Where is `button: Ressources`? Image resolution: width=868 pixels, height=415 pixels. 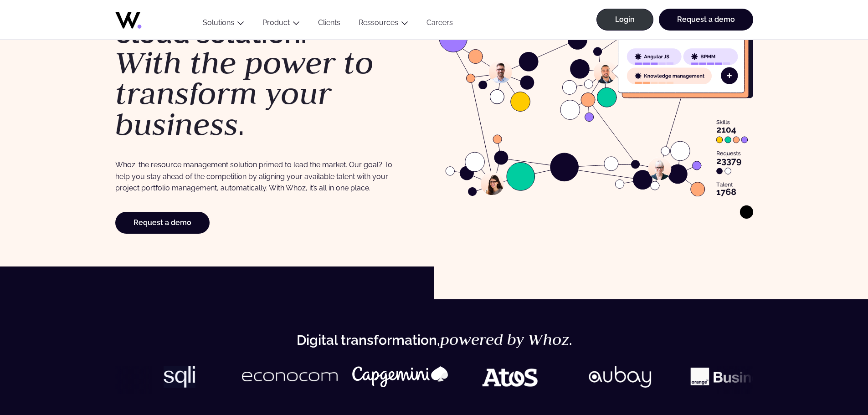 button: Ressources is located at coordinates (383, 24).